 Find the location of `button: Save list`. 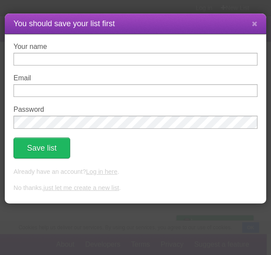

button: Save list is located at coordinates (42, 148).